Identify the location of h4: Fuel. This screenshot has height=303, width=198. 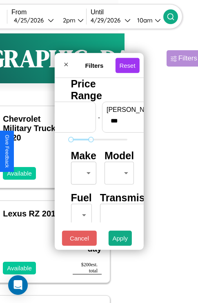
(81, 197).